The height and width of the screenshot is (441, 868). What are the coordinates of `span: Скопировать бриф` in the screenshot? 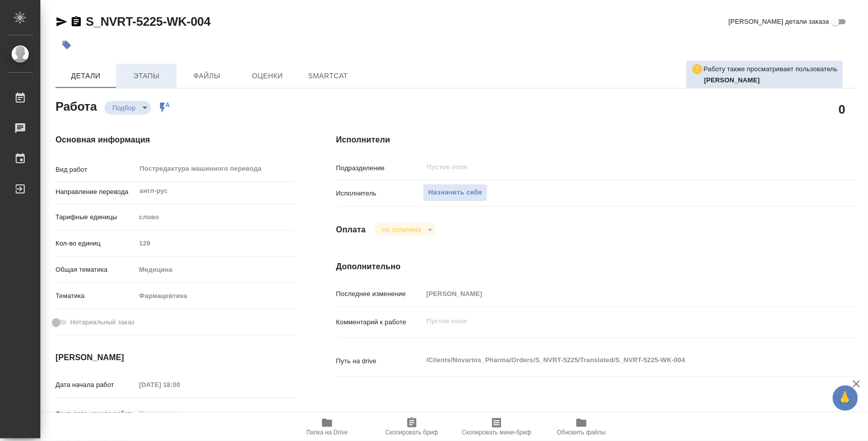 It's located at (412, 432).